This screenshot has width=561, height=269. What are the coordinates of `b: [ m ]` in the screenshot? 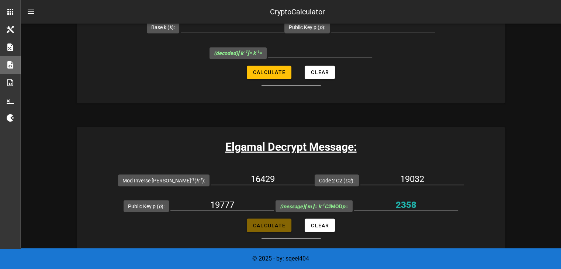 It's located at (309, 206).